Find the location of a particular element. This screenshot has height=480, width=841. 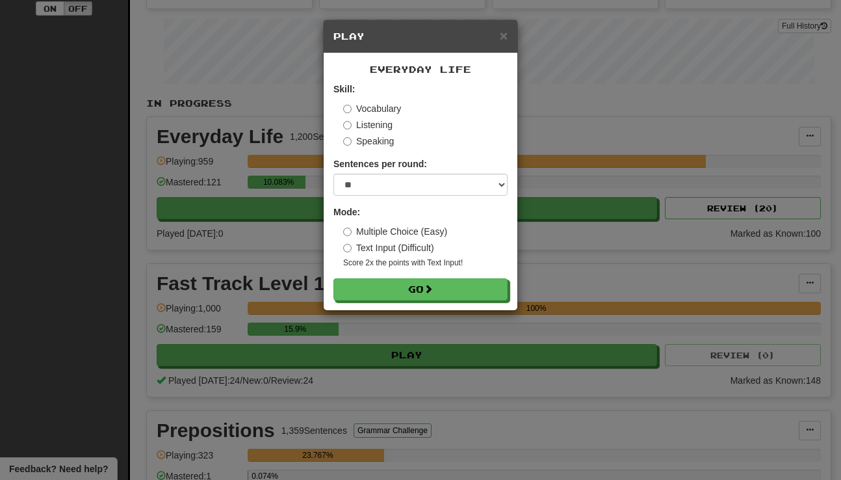

label: Text Input (Difficult) is located at coordinates (389, 248).